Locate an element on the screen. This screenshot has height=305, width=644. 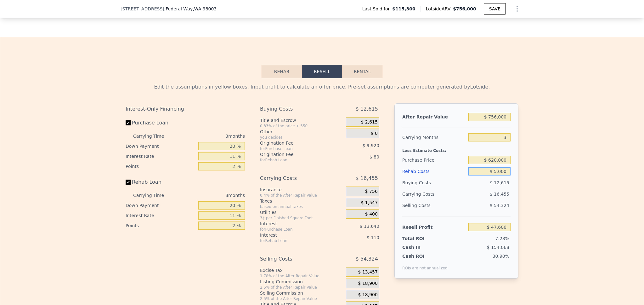
div: you decide! is located at coordinates (302, 137).